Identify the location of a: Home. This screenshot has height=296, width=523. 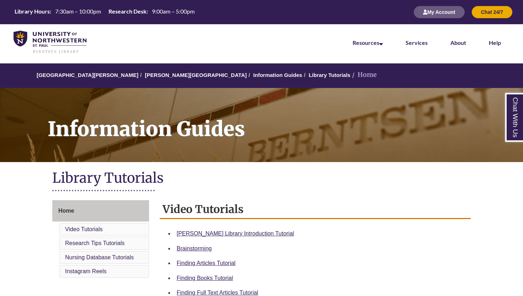
(101, 211).